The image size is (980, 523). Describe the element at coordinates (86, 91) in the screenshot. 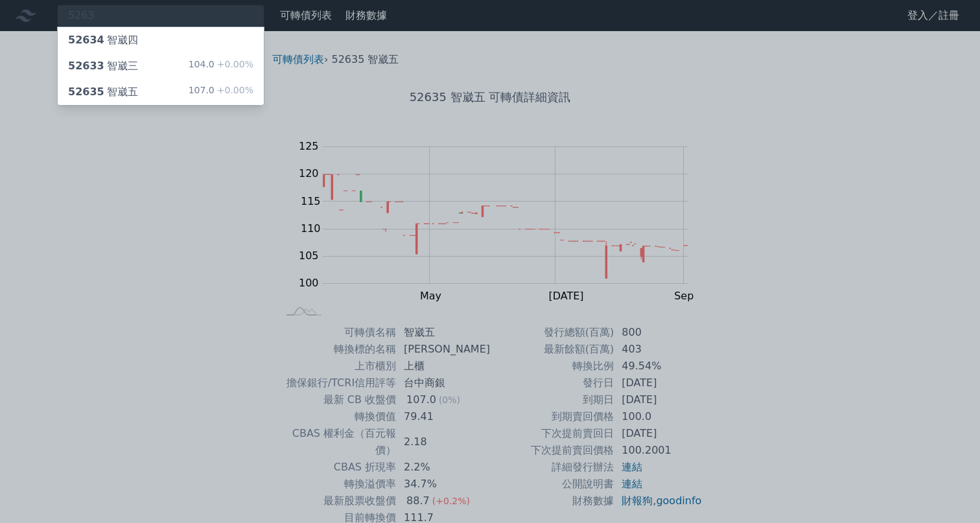

I see `span: 52635` at that location.